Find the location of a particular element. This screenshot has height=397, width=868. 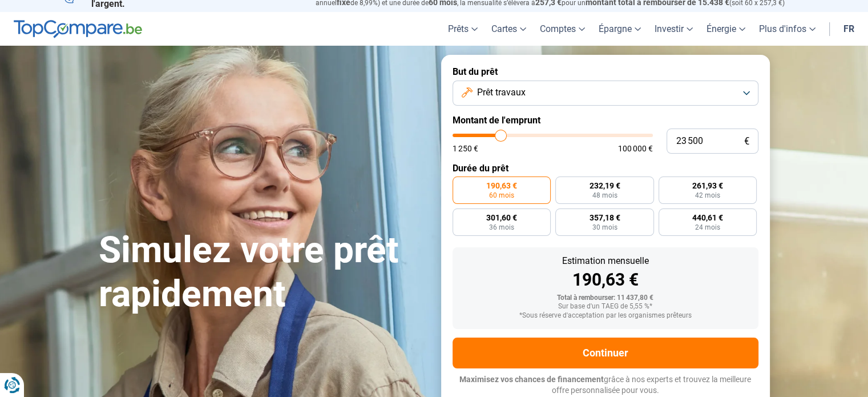

span: 48 mois is located at coordinates (604, 195).